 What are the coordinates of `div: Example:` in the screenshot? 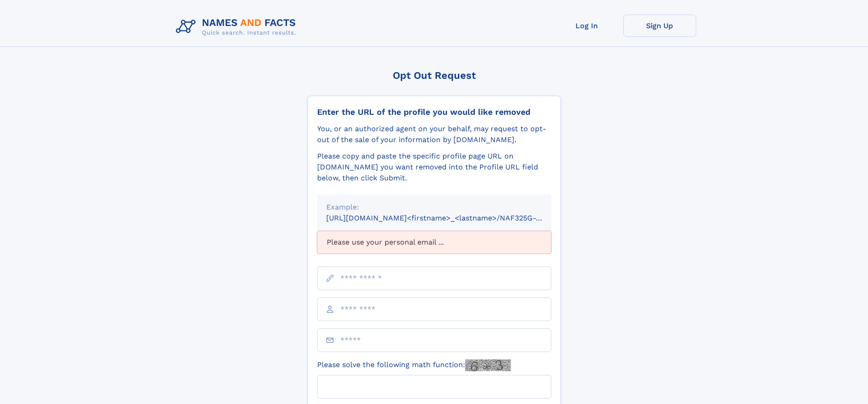 It's located at (434, 208).